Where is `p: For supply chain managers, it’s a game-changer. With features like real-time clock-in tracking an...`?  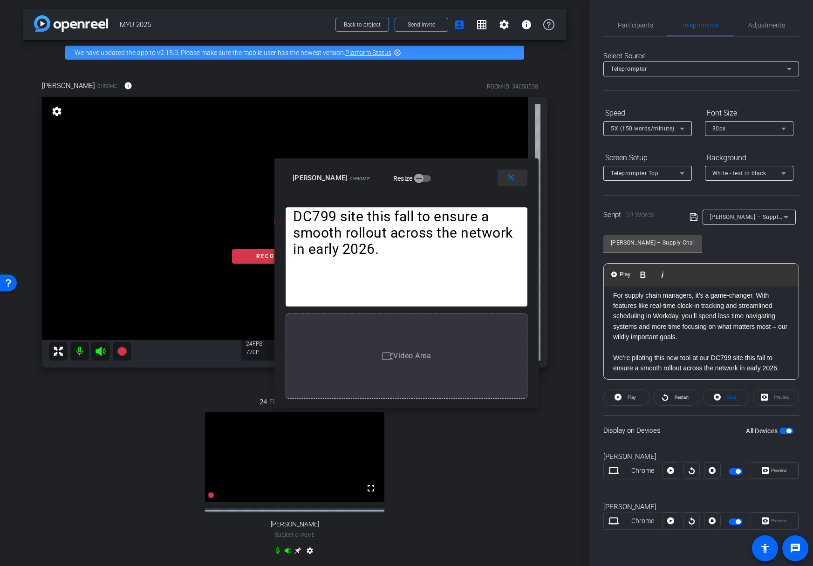
p: For supply chain managers, it’s a game-changer. With features like real-time clock-in tracking an... is located at coordinates (702, 317).